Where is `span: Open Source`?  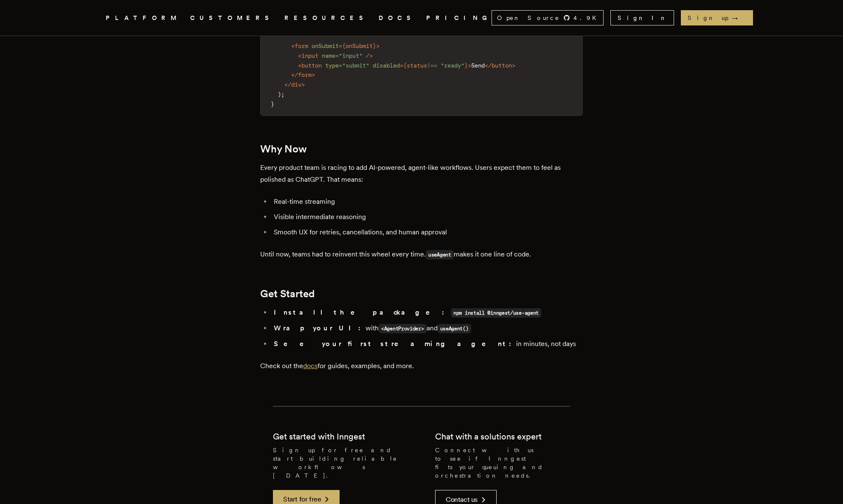
span: Open Source is located at coordinates (529, 18).